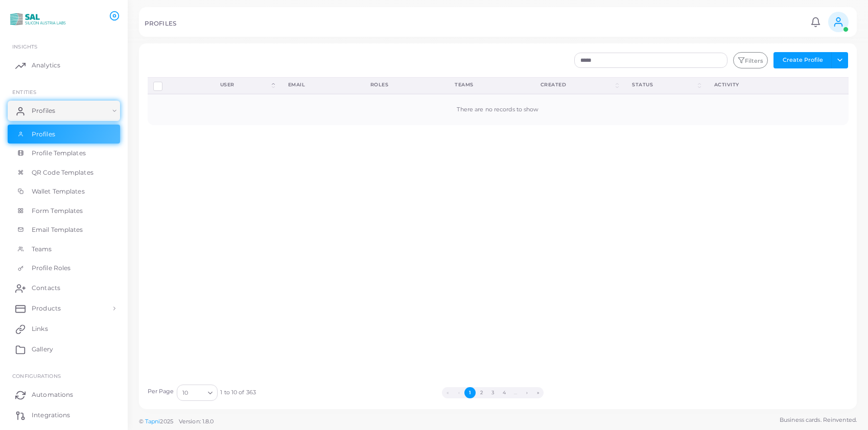 The height and width of the screenshot is (430, 868). I want to click on div: Created, so click(577, 85).